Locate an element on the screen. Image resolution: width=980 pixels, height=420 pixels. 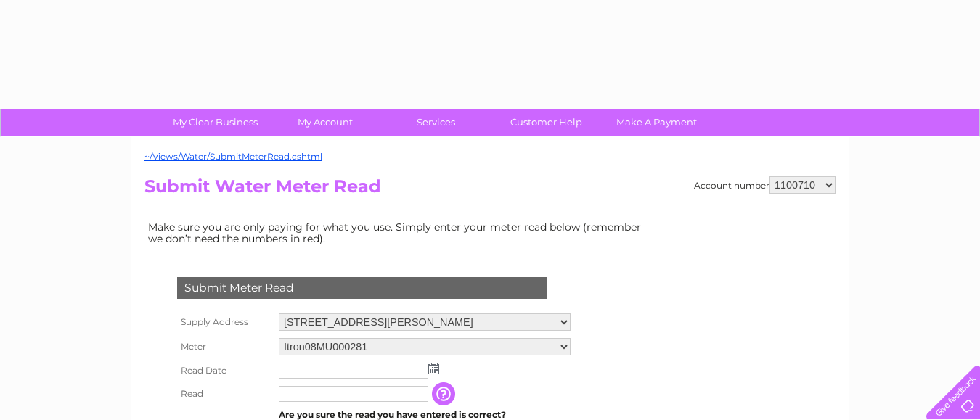
th: Meter is located at coordinates (224, 346).